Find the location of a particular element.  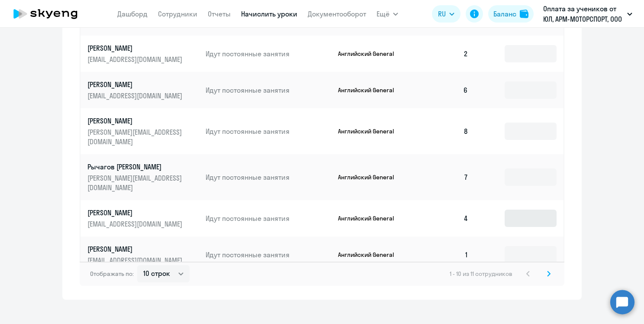

button: RU is located at coordinates (446, 14).